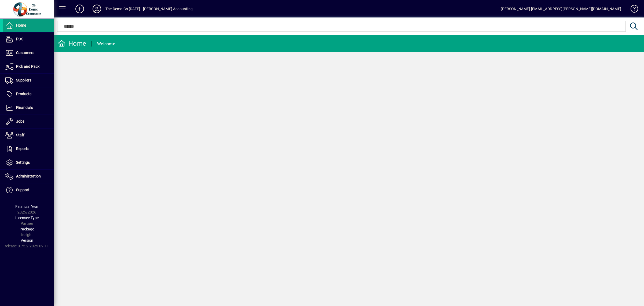 This screenshot has width=644, height=306. What do you see at coordinates (27, 240) in the screenshot?
I see `span: Version` at bounding box center [27, 240].